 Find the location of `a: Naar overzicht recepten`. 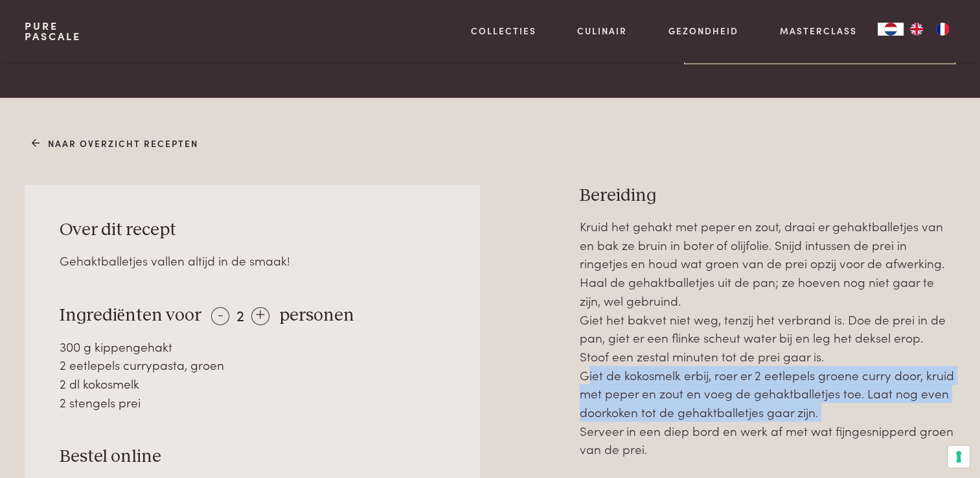

a: Naar overzicht recepten is located at coordinates (115, 143).